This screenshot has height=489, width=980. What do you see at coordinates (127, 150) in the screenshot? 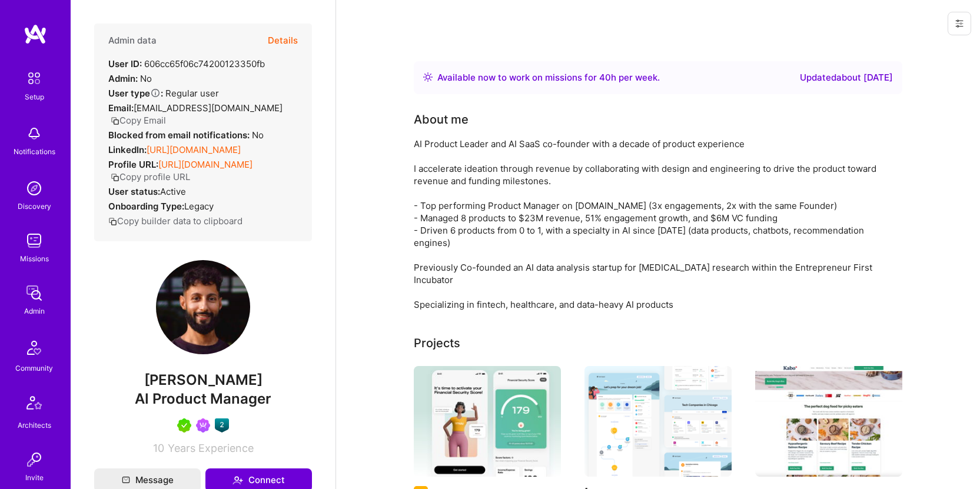
I see `strong: LinkedIn:` at bounding box center [127, 150].